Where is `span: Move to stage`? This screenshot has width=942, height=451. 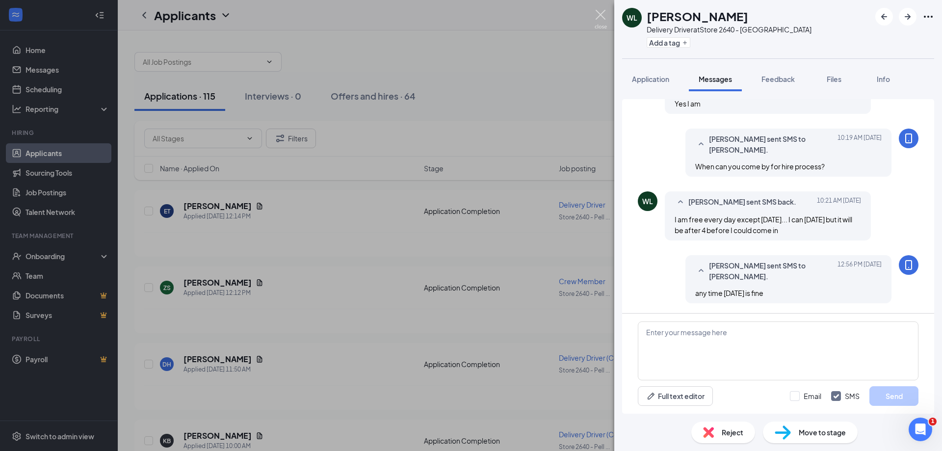 span: Move to stage is located at coordinates (822, 432).